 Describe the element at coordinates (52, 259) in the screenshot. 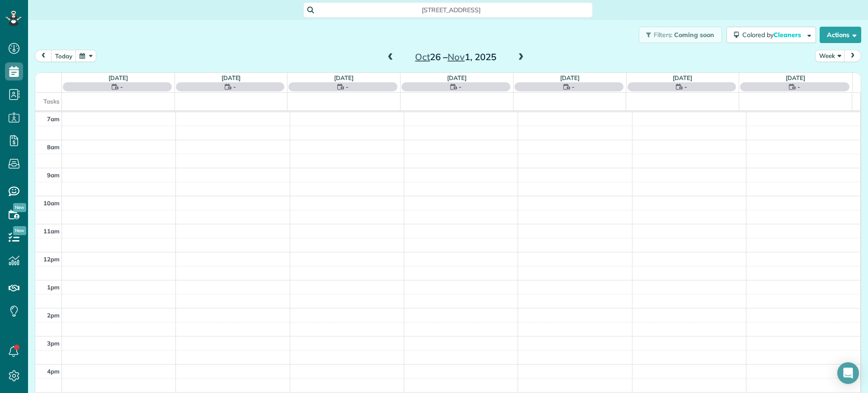

I see `span: 12pm` at that location.